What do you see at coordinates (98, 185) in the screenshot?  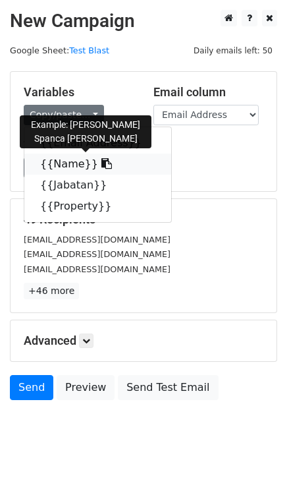 I see `a: {{Jabatan}}` at bounding box center [98, 185].